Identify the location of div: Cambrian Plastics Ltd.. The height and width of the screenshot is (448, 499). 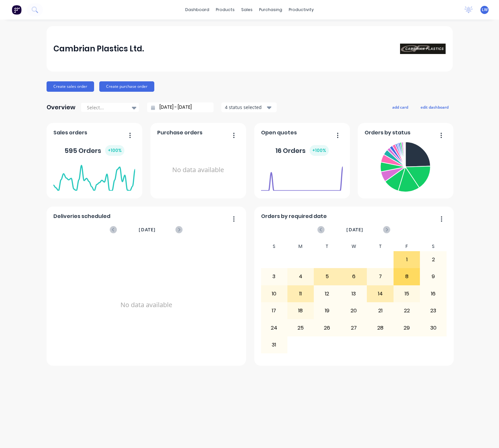
(98, 49).